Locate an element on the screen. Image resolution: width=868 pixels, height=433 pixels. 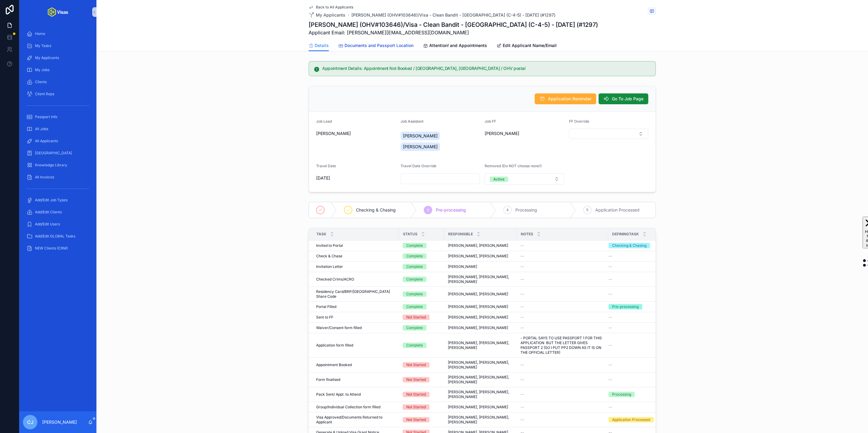
span: Removed (Do NOT choose none!) is located at coordinates (513, 166).